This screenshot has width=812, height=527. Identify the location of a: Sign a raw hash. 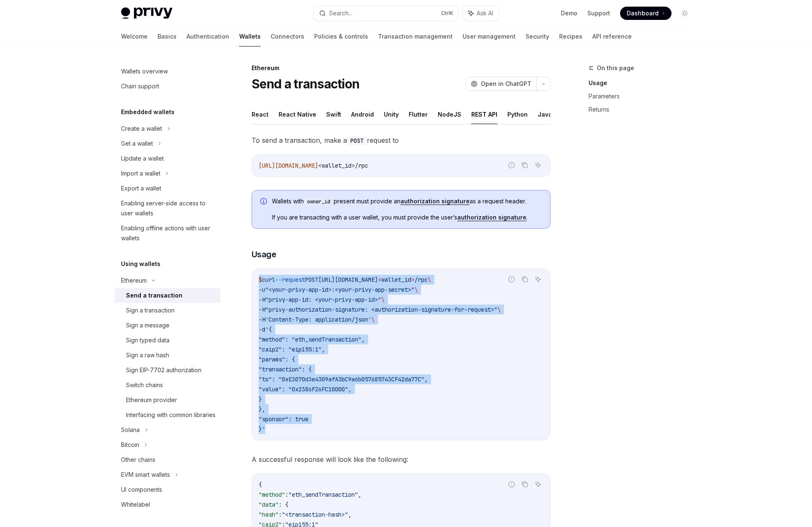
(168, 355).